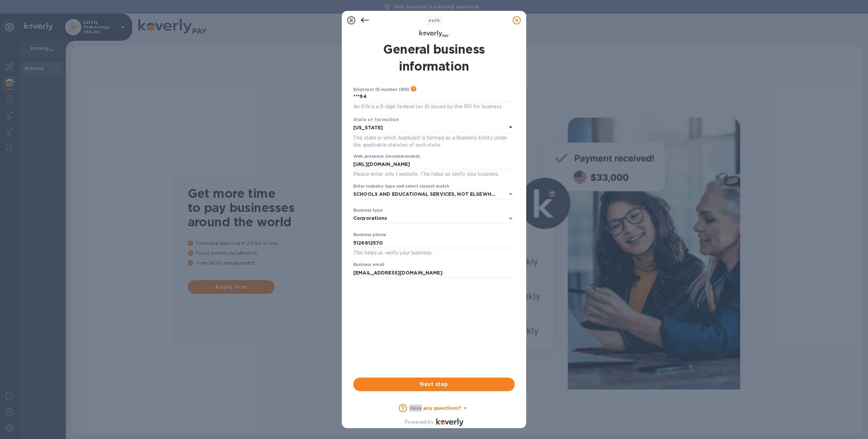 Image resolution: width=868 pixels, height=439 pixels. I want to click on label: Business email, so click(369, 265).